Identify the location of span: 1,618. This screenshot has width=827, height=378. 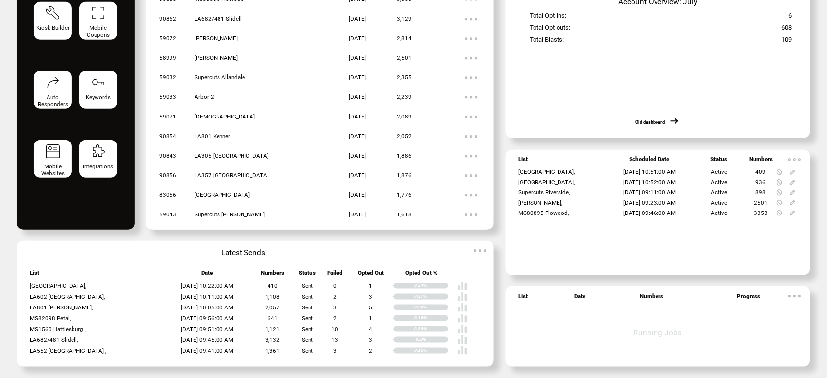
(404, 215).